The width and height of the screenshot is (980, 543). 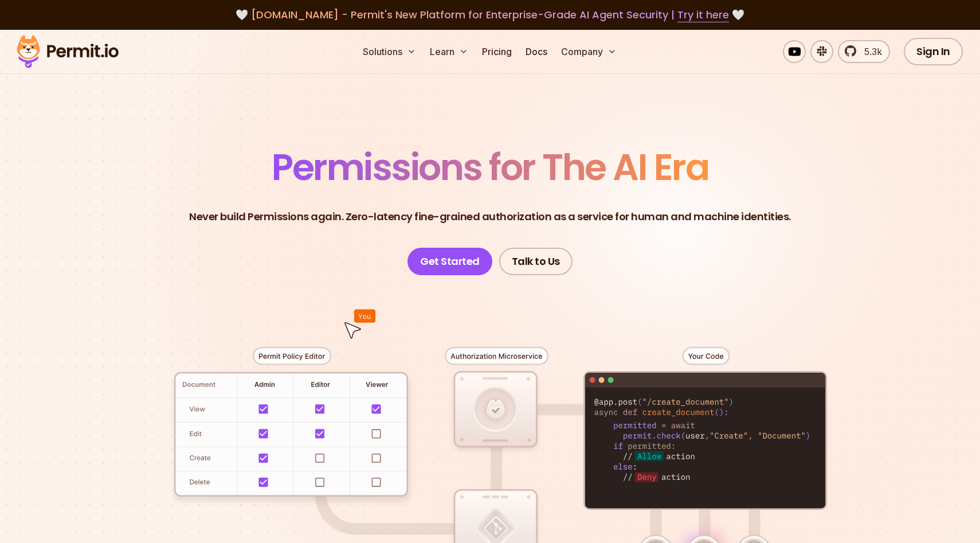 What do you see at coordinates (536, 52) in the screenshot?
I see `a: Docs` at bounding box center [536, 52].